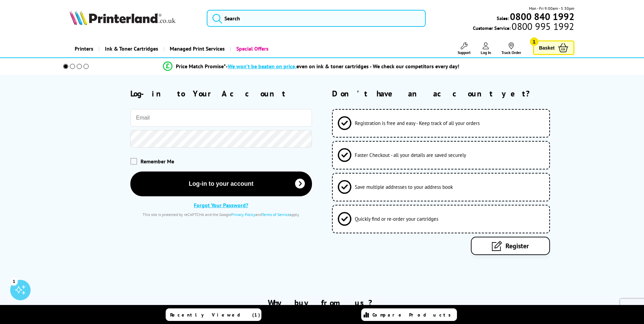  Describe the element at coordinates (214, 314) in the screenshot. I see `a: Recently Viewed (1)` at that location.